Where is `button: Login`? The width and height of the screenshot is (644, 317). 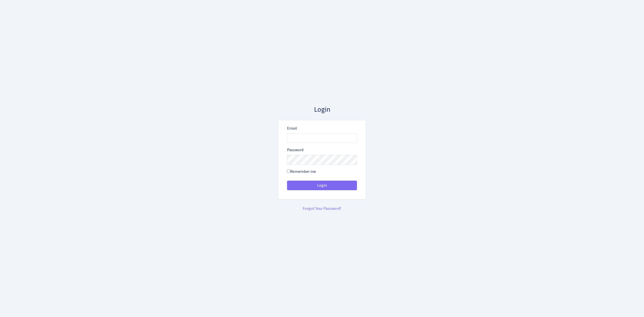
button: Login is located at coordinates (322, 185).